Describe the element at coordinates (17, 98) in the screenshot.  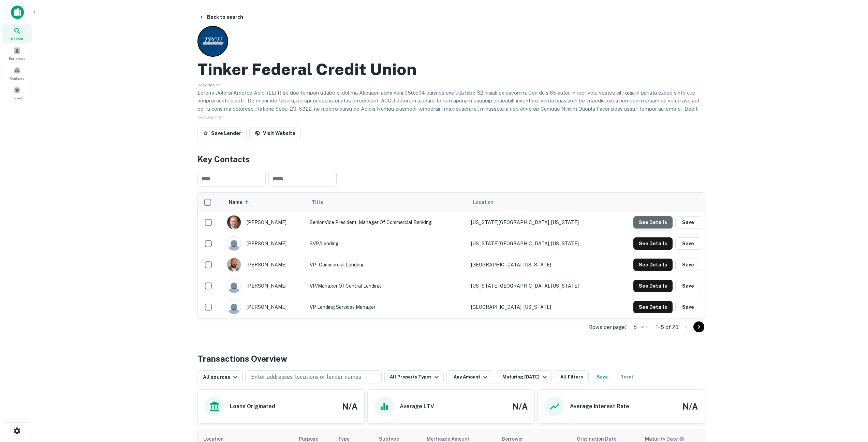
I see `span: Saved` at that location.